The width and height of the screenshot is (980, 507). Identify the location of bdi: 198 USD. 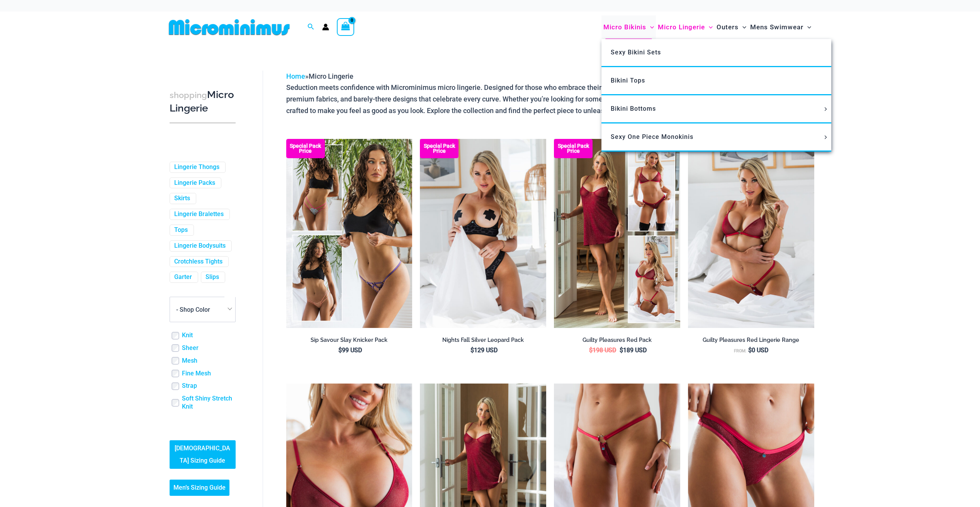
(602, 350).